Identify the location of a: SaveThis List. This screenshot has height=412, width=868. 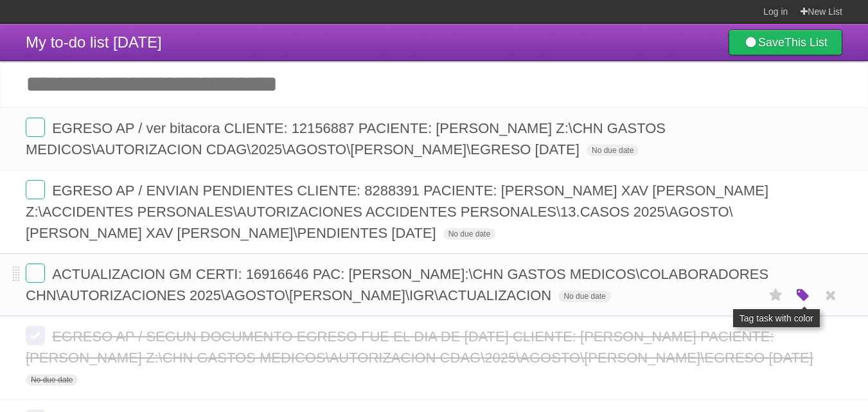
(785, 42).